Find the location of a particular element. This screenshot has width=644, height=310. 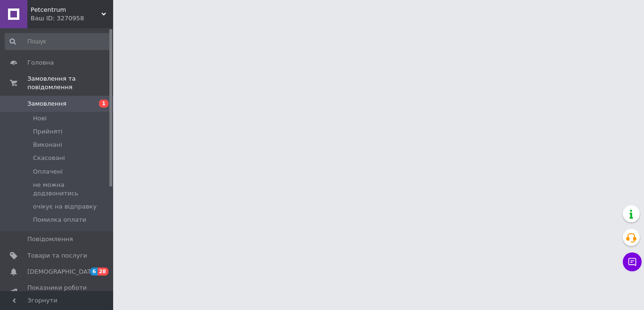

span: Повідомлення is located at coordinates (50, 239).